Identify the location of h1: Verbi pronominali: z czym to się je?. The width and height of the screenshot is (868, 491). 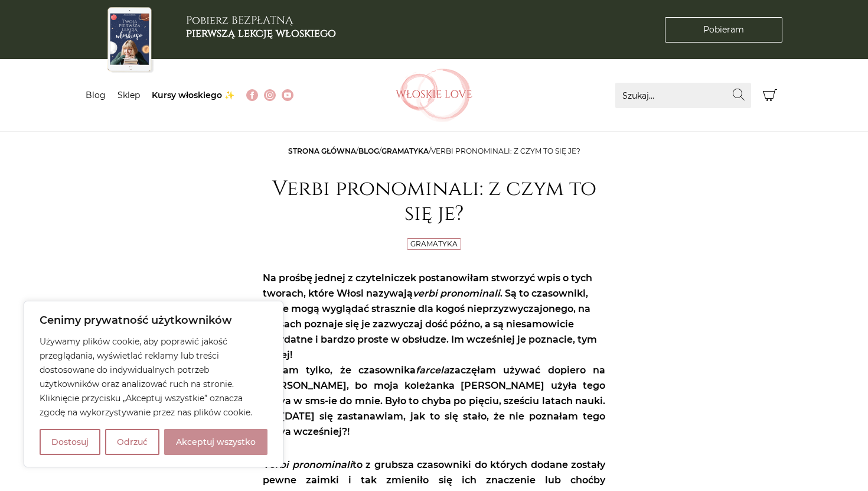
(434, 201).